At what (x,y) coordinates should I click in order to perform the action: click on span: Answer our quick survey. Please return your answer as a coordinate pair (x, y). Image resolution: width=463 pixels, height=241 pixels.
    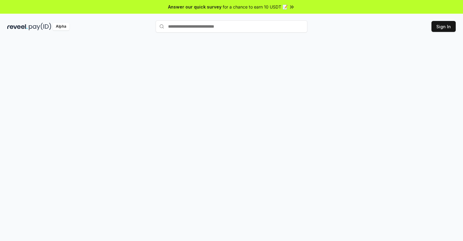
    Looking at the image, I should click on (195, 7).